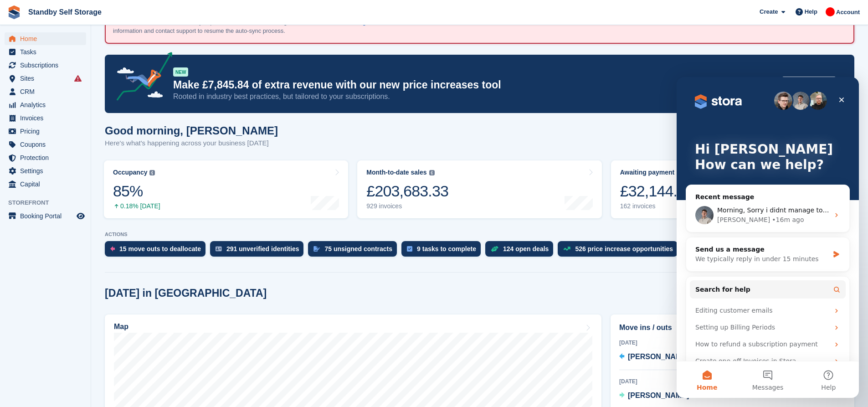  Describe the element at coordinates (78, 78) in the screenshot. I see `i: Smart entry sync failures have occurred` at that location.